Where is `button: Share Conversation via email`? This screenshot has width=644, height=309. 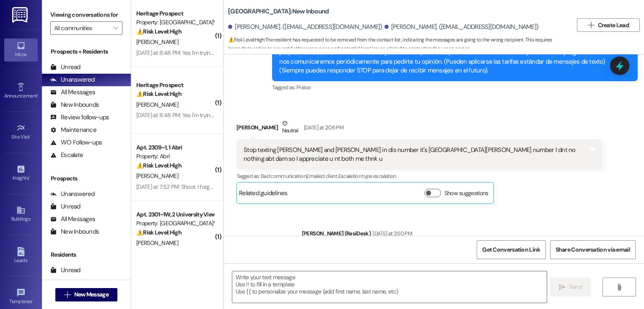 button: Share Conversation via email is located at coordinates (593, 250).